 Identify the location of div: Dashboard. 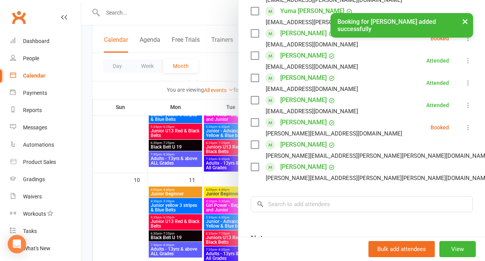
(36, 41).